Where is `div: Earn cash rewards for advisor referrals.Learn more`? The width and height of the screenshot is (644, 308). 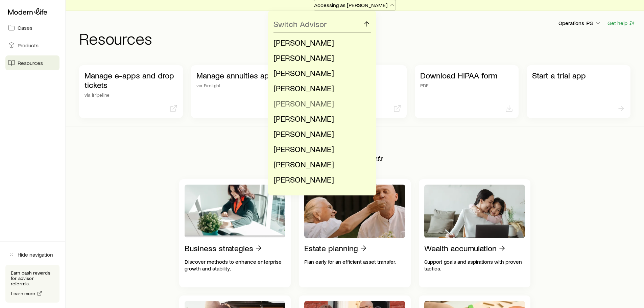
div: Earn cash rewards for advisor referrals.Learn more is located at coordinates (33, 284).